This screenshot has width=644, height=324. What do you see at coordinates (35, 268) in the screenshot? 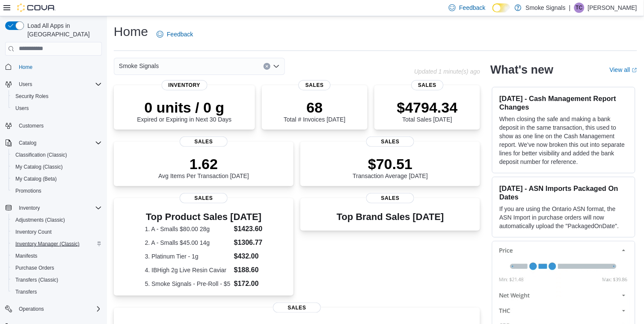
I see `span: Purchase Orders` at bounding box center [35, 268].